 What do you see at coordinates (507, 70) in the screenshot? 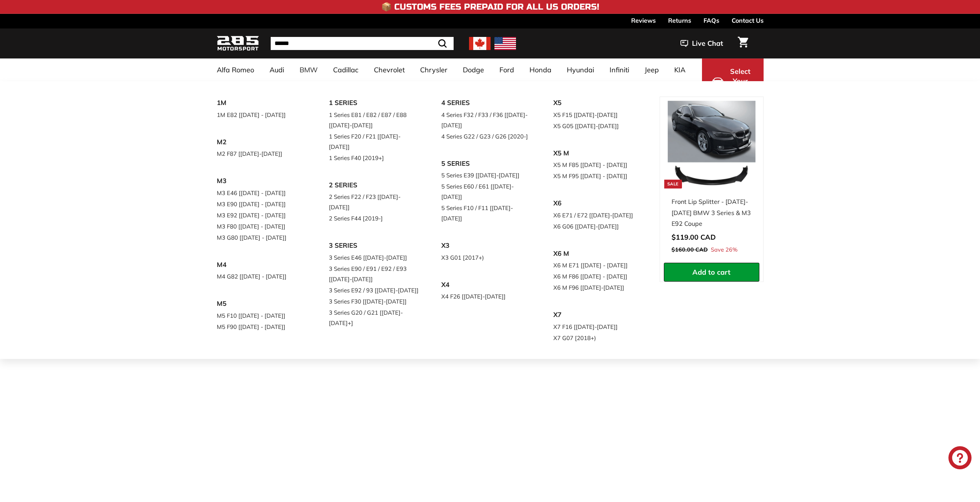
I see `a: Ford` at bounding box center [507, 70].